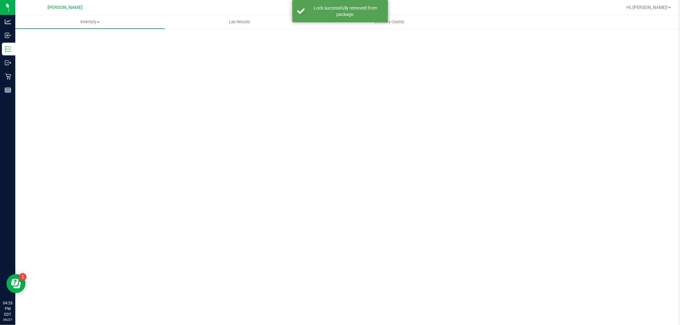 This screenshot has height=325, width=680. I want to click on inline-svg: Reports, so click(8, 90).